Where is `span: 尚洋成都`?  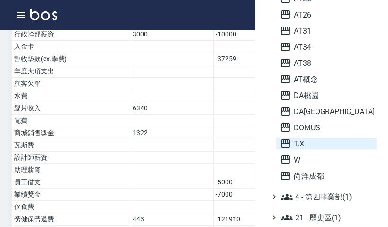
span: 尚洋成都 is located at coordinates (326, 176).